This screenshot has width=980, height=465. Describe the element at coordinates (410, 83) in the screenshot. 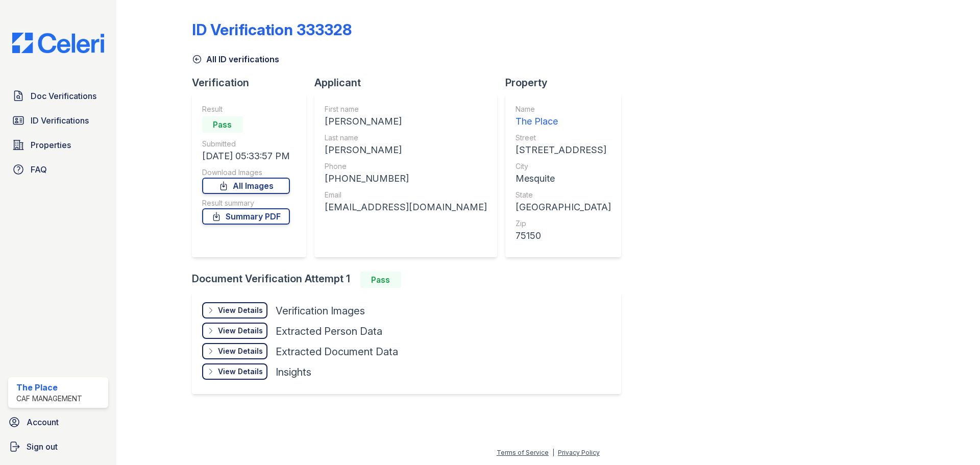

I see `div: Applicant` at that location.